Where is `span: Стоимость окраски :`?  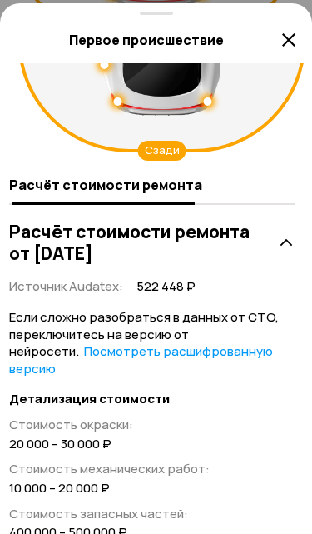
span: Стоимость окраски : is located at coordinates (71, 424).